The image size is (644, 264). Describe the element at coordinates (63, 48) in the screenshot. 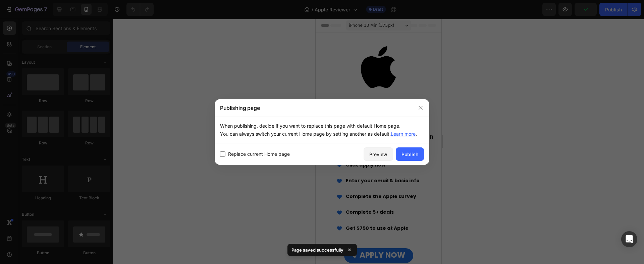

I see `img: gempages_586103855926739741-3d03cd5d-a859-4fe8-a506-9ec379f6ef3f.png` at that location.